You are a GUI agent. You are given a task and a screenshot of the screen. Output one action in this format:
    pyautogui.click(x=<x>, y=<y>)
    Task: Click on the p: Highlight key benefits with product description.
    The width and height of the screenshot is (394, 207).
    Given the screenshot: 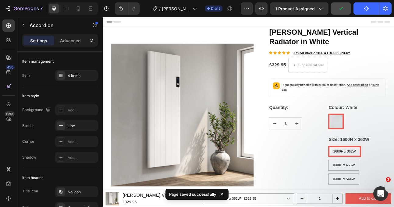 What is the action you would take?
    pyautogui.click(x=287, y=88)
    